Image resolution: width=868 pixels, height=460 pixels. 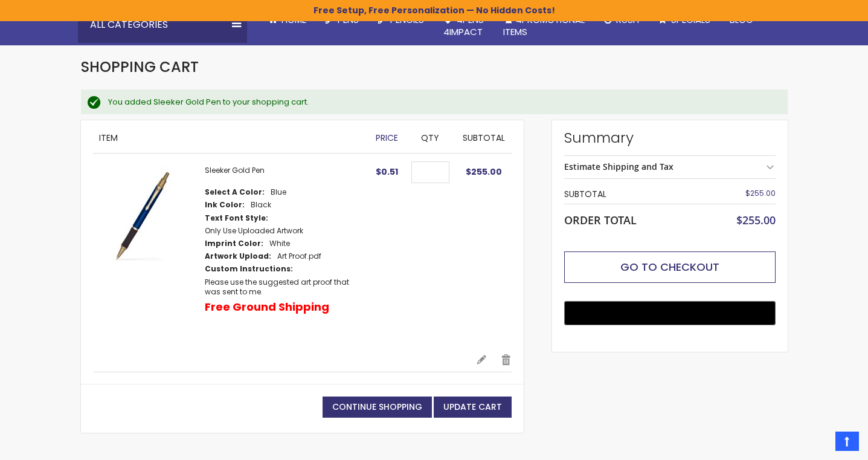 I want to click on a: 4Pens4impact, so click(x=463, y=26).